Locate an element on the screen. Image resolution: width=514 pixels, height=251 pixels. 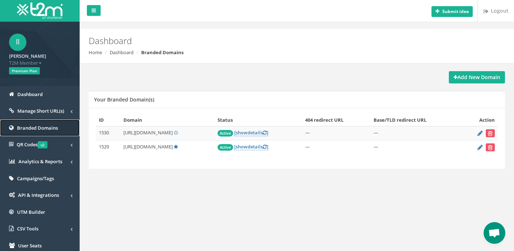
th: 404 redirect URL is located at coordinates (336, 120).